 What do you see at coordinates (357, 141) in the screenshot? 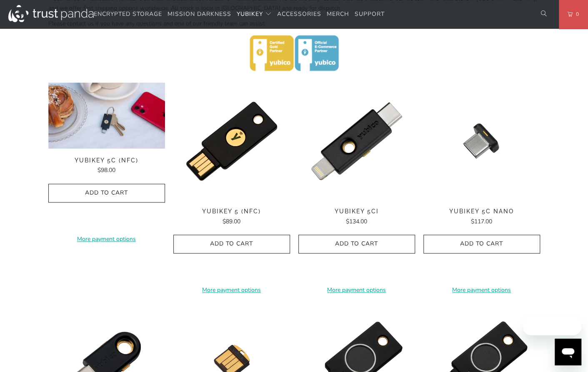
I see `img: YubiKey 5Ci - Trust Panda` at bounding box center [357, 141].